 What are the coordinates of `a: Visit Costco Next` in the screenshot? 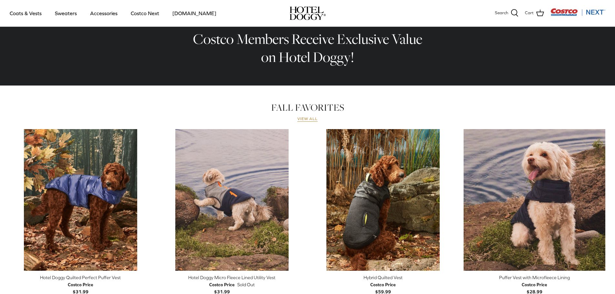 It's located at (577, 15).